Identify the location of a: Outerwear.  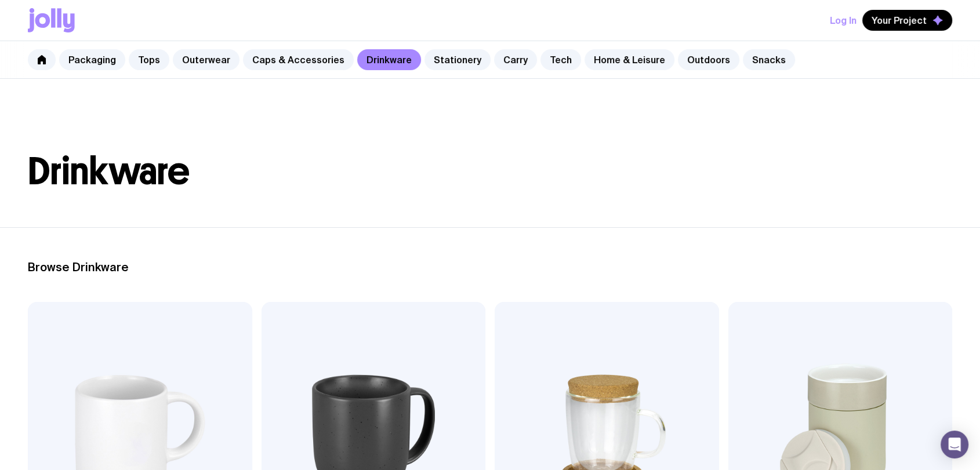
(206, 60).